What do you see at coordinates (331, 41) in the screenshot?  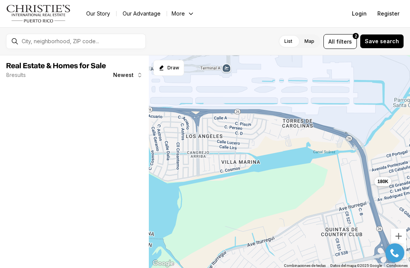 I see `span: All` at bounding box center [331, 41].